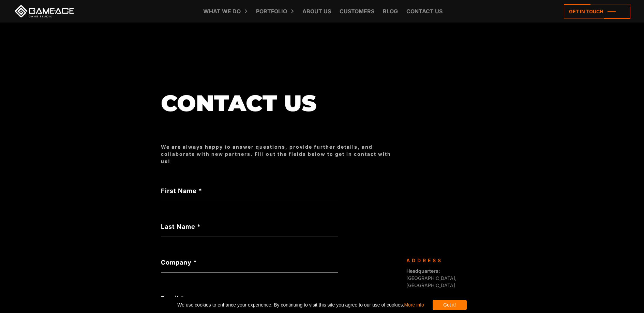 The width and height of the screenshot is (644, 313). I want to click on div: Address, so click(442, 260).